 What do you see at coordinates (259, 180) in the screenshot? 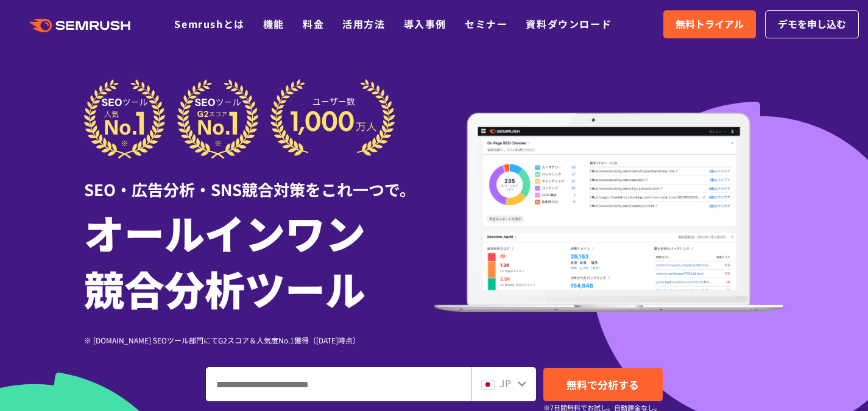
I see `div: SEO・広告分析・SNS競合対策をこれ一つで。` at bounding box center [259, 180].